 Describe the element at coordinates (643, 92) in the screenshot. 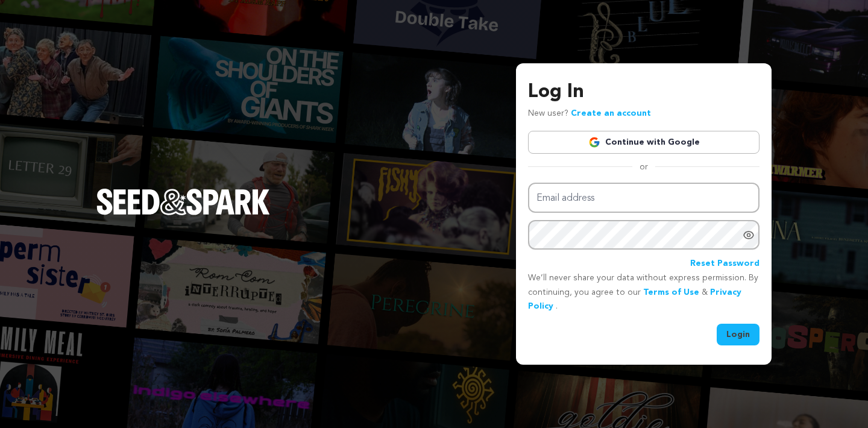

I see `h3: Log In` at that location.